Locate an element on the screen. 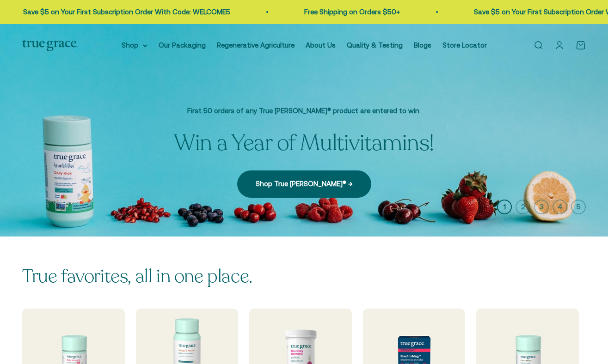 The image size is (608, 364). summary: Shop is located at coordinates (135, 45).